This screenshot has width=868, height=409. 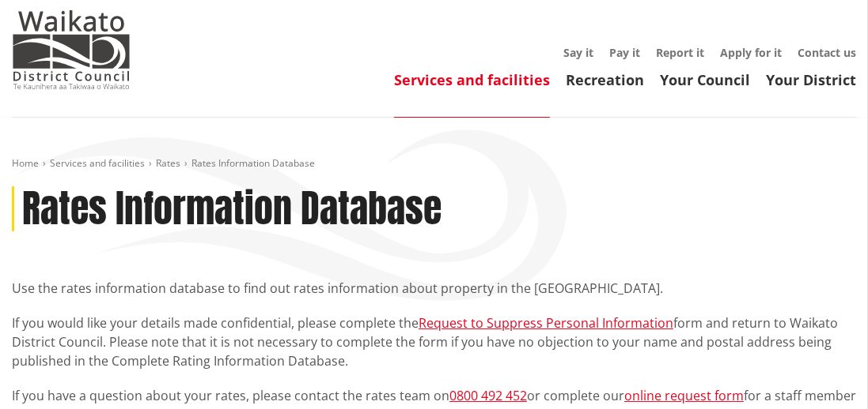 I want to click on p: If you would like your details made confidential, please complete the form and return to Waikato ..., so click(x=433, y=343).